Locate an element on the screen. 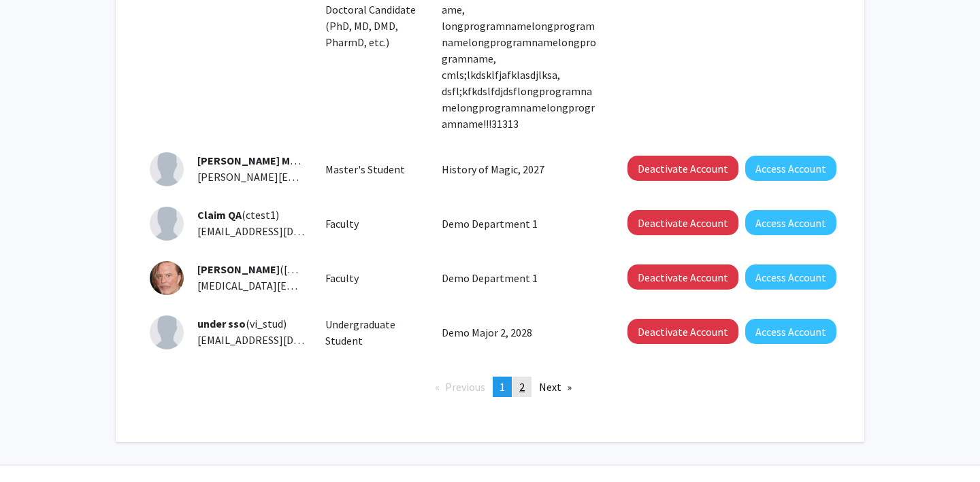 The width and height of the screenshot is (980, 482). span: Previous is located at coordinates (465, 387).